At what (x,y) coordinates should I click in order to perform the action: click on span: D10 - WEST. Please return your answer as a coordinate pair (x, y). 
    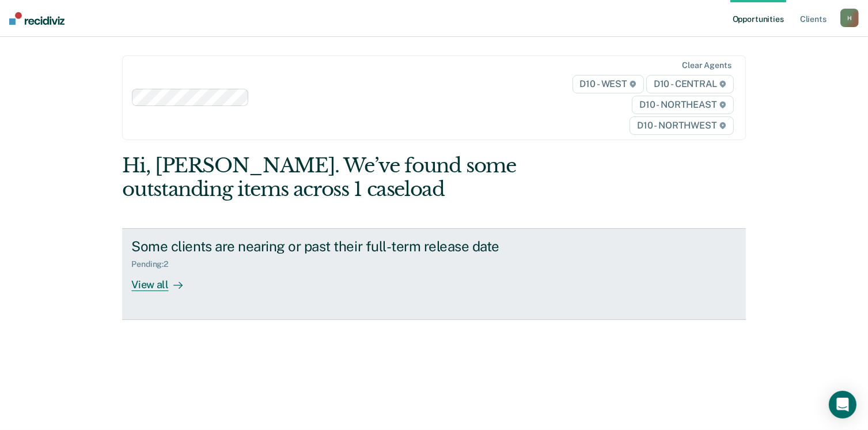
    Looking at the image, I should click on (608, 84).